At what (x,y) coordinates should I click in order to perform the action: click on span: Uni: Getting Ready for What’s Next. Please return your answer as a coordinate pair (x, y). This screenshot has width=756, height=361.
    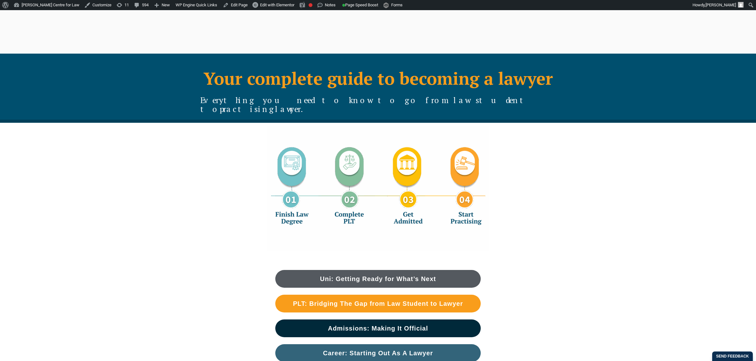
    Looking at the image, I should click on (378, 279).